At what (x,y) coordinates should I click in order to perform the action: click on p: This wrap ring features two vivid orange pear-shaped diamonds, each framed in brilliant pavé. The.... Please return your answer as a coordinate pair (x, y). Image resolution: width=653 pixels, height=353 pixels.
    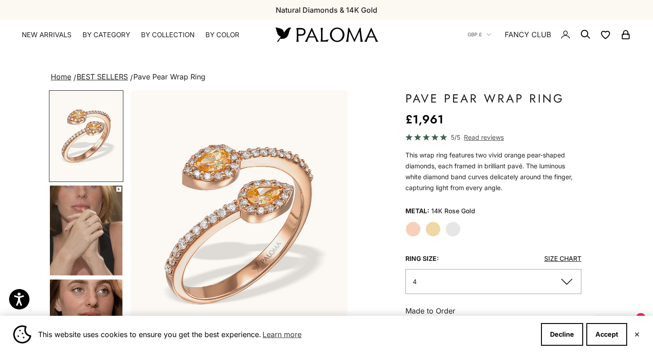
    Looking at the image, I should click on (494, 171).